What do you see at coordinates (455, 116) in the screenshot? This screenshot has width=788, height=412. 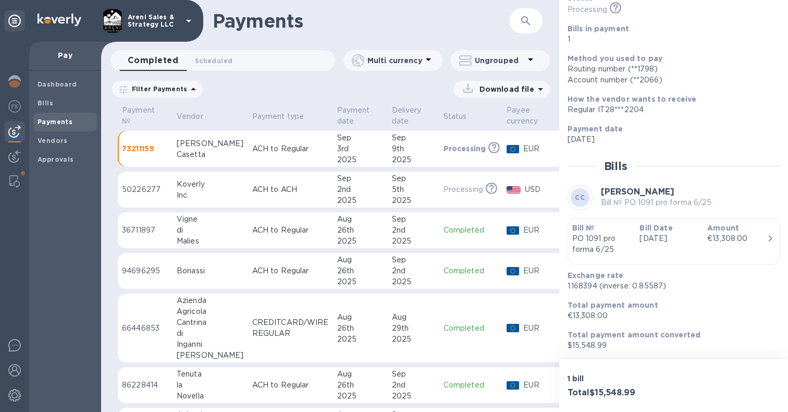 I see `p: Status` at bounding box center [455, 116].